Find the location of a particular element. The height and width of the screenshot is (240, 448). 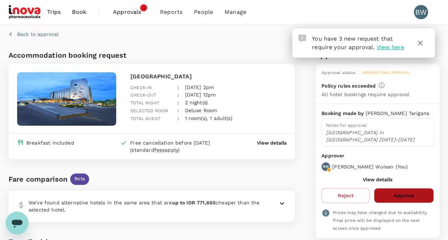

span: Notes for approval is located at coordinates (346, 125).